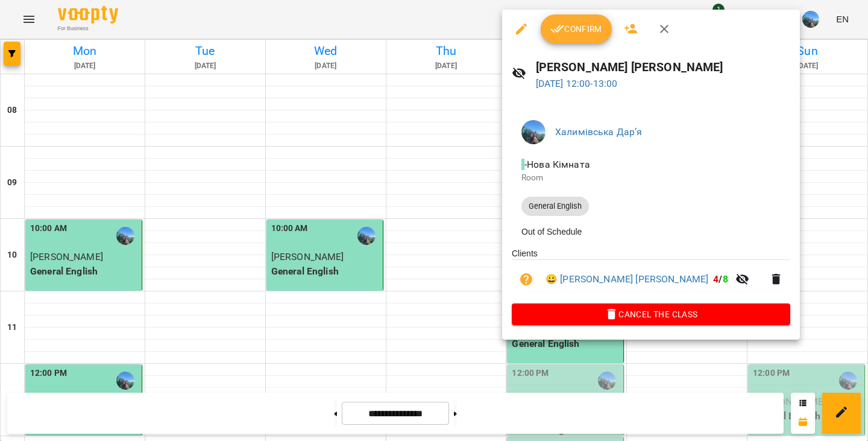 The width and height of the screenshot is (868, 441). What do you see at coordinates (555, 206) in the screenshot?
I see `span: General English` at bounding box center [555, 206].